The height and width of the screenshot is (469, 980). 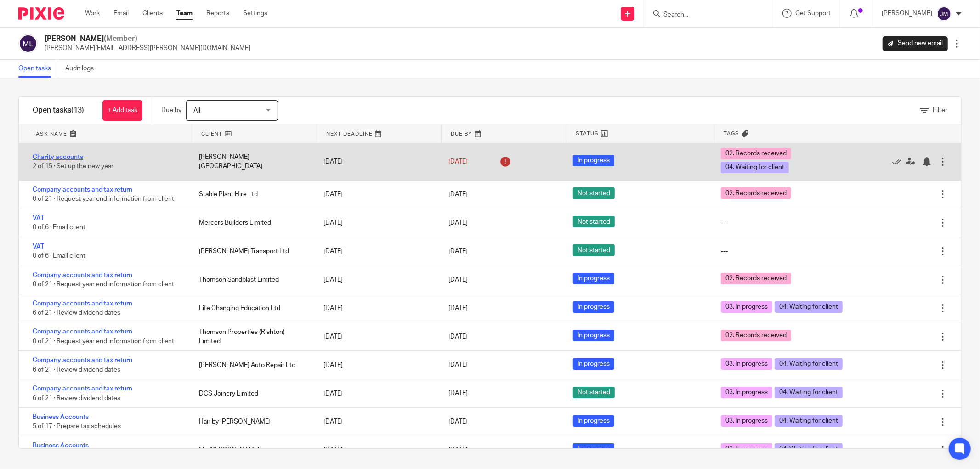 What do you see at coordinates (252, 309) in the screenshot?
I see `div: Life Changing Education Ltd` at bounding box center [252, 309].